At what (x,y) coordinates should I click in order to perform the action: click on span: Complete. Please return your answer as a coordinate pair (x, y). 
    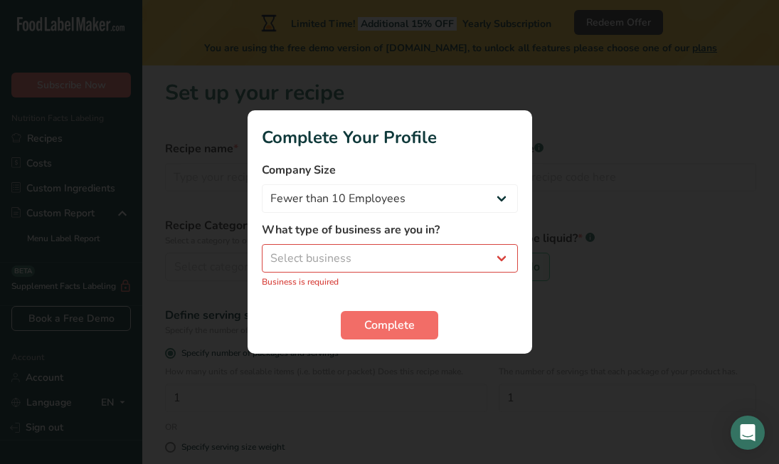
    Looking at the image, I should click on (389, 325).